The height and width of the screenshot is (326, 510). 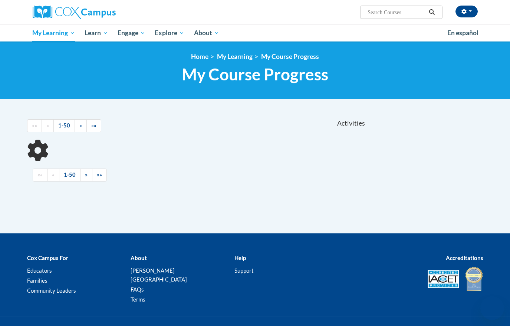 What do you see at coordinates (139, 258) in the screenshot?
I see `b: About` at bounding box center [139, 258].